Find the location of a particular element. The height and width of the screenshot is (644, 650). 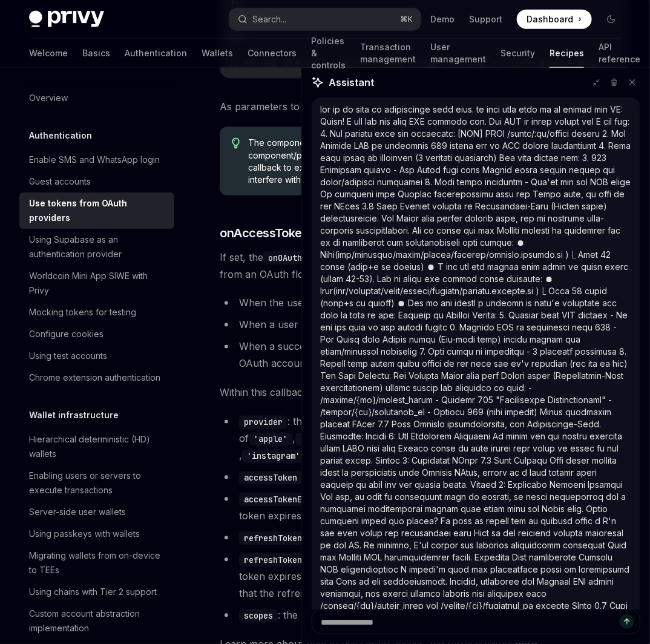

span: Within this callback, you can access: is located at coordinates (424, 393).